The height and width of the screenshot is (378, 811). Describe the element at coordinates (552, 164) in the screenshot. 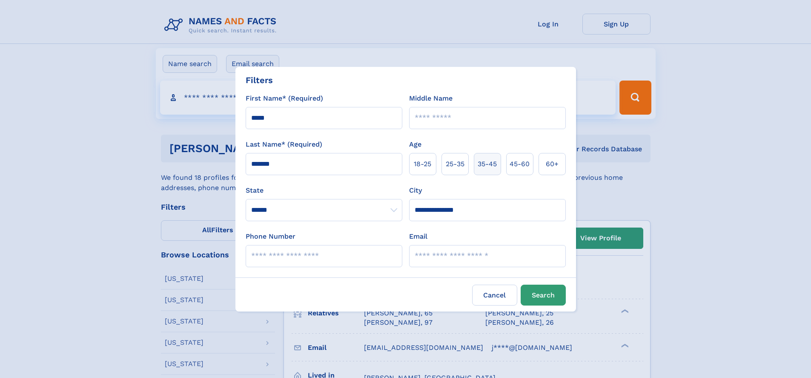

I see `span: 60+` at that location.